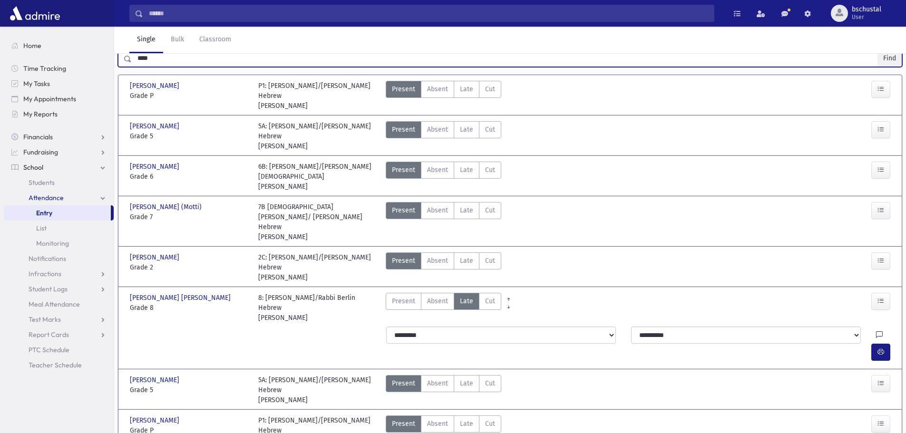  Describe the element at coordinates (189, 96) in the screenshot. I see `span: Grade P` at that location.